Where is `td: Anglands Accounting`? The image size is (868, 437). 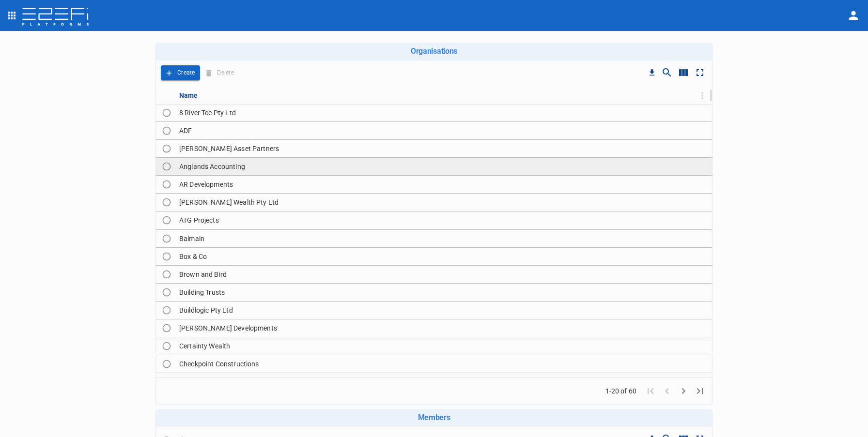
td: Anglands Accounting is located at coordinates (444, 166).